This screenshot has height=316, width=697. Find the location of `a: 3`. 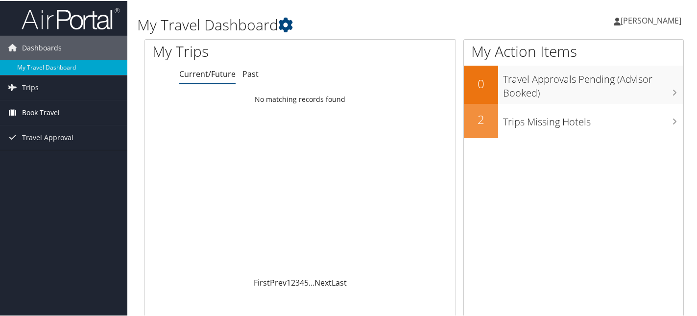

a: 3 is located at coordinates (297, 282).